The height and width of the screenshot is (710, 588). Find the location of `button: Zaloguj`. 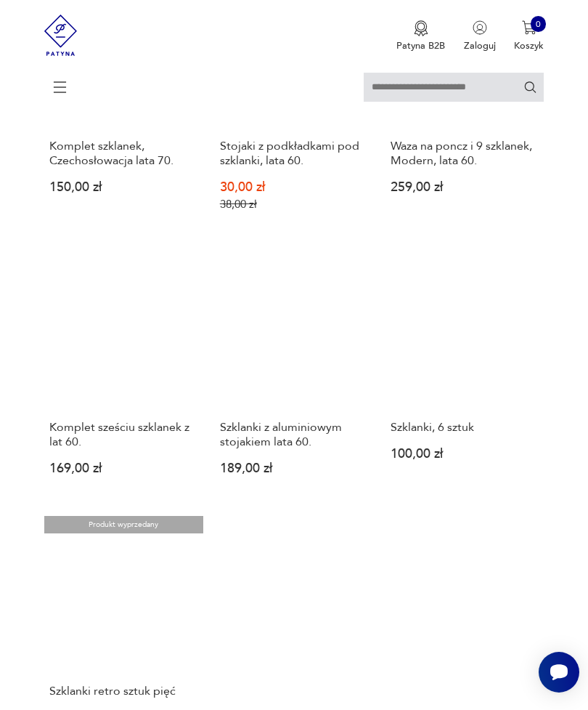

button: Zaloguj is located at coordinates (480, 37).